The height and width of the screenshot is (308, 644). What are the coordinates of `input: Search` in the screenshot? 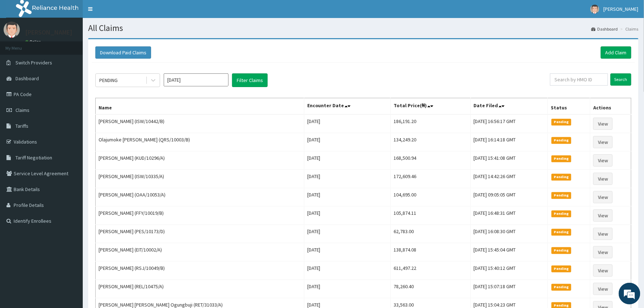 It's located at (621, 79).